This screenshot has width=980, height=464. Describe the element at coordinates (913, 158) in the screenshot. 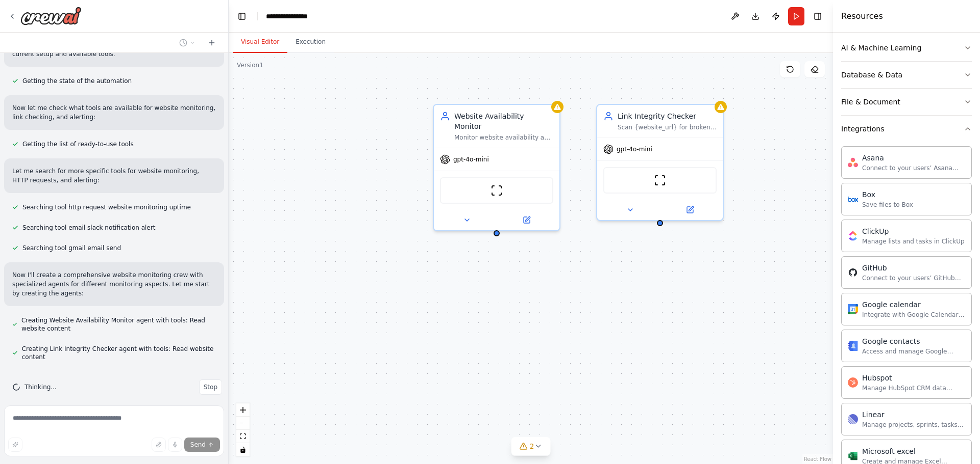

I see `div: Asana` at that location.